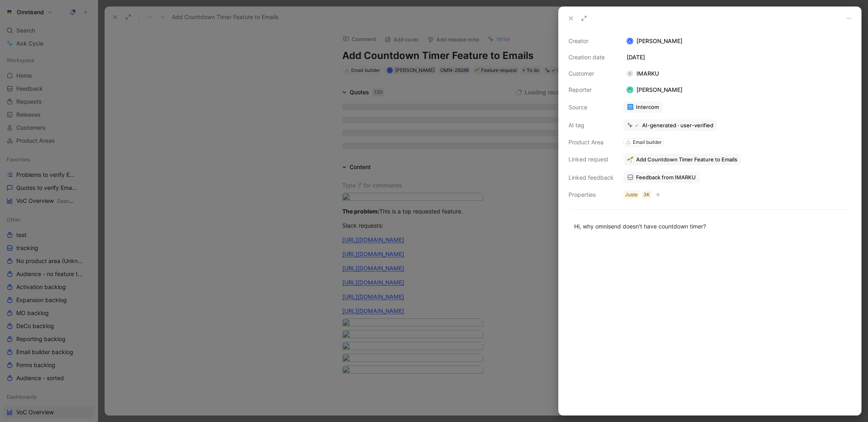 This screenshot has width=868, height=422. Describe the element at coordinates (591, 160) in the screenshot. I see `div: Linked request` at that location.